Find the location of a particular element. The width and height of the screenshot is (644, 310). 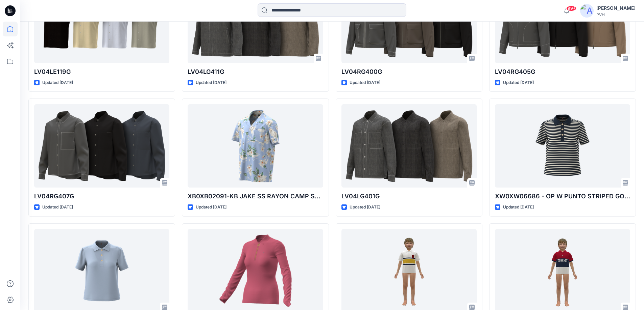

p: LV04RG405G is located at coordinates (563, 72).